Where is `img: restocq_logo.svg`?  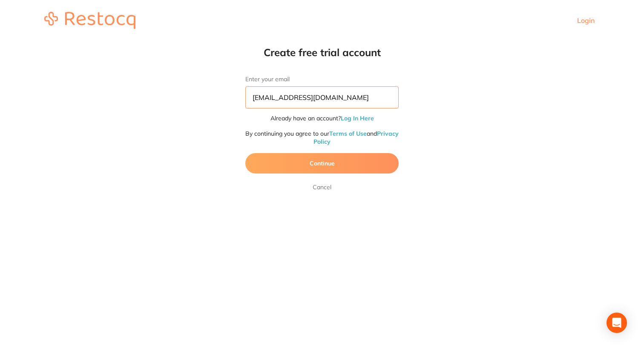 img: restocq_logo.svg is located at coordinates (90, 21).